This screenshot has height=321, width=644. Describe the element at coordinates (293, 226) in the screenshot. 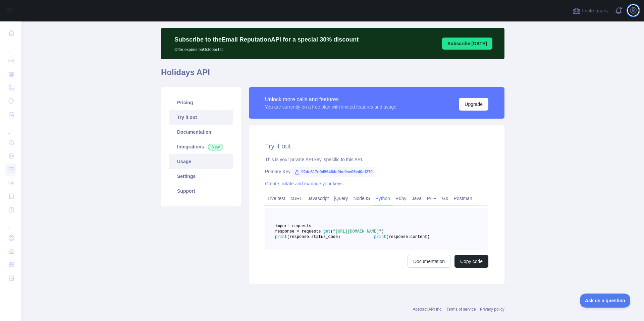

I see `span: import requests` at that location.